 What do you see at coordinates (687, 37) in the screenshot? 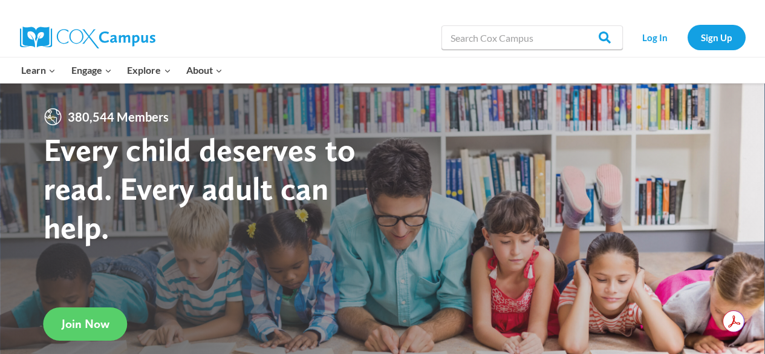
I see `nav: Secondary Navigation` at bounding box center [687, 37].